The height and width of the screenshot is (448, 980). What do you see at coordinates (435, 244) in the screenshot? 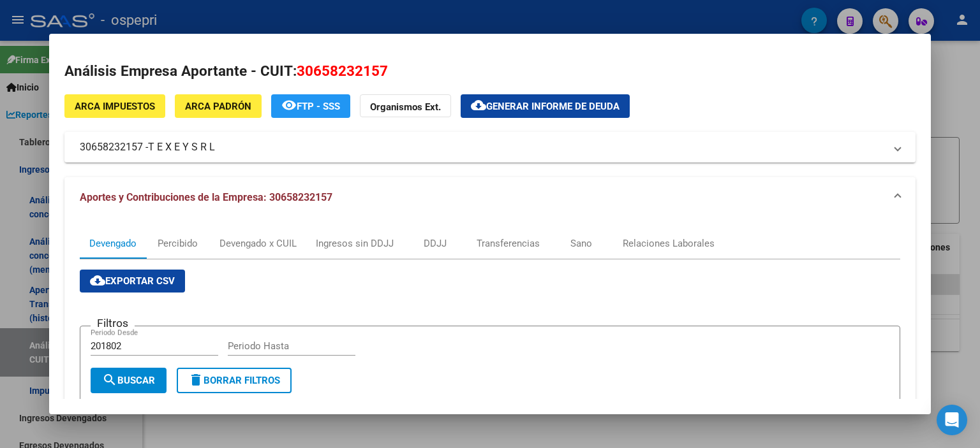
I see `div: DDJJ` at bounding box center [435, 244].